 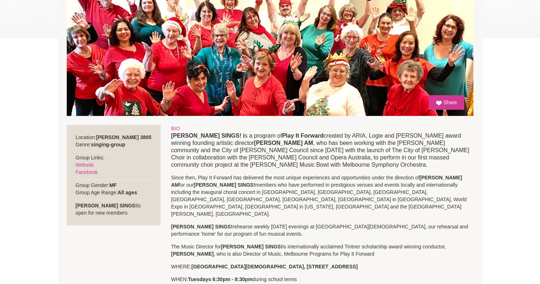 What do you see at coordinates (85, 165) in the screenshot?
I see `a: Website` at bounding box center [85, 165].